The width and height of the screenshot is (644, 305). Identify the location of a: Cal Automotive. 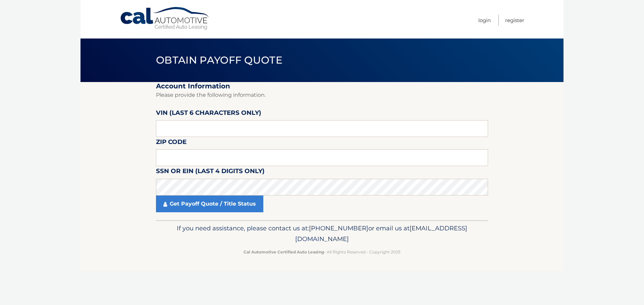
(165, 19).